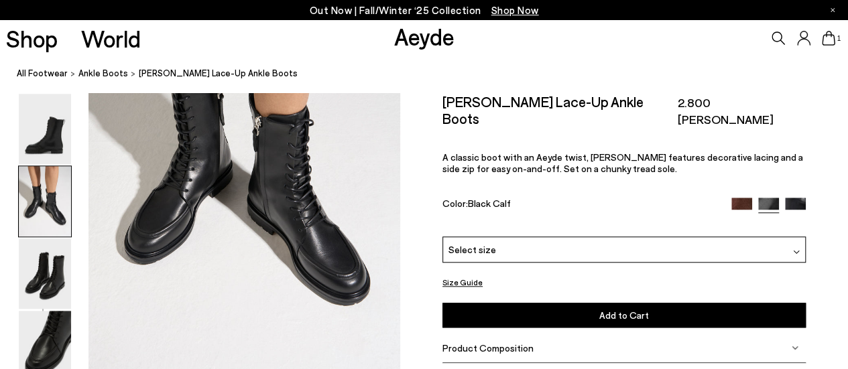 This screenshot has height=369, width=848. What do you see at coordinates (581, 205) in the screenshot?
I see `div: Color:` at bounding box center [581, 205].